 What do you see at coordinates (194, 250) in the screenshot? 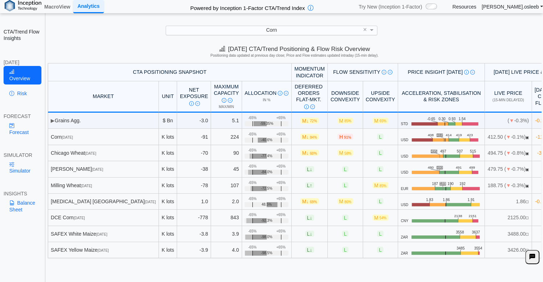
I see `td: -3.9` at bounding box center [194, 250].